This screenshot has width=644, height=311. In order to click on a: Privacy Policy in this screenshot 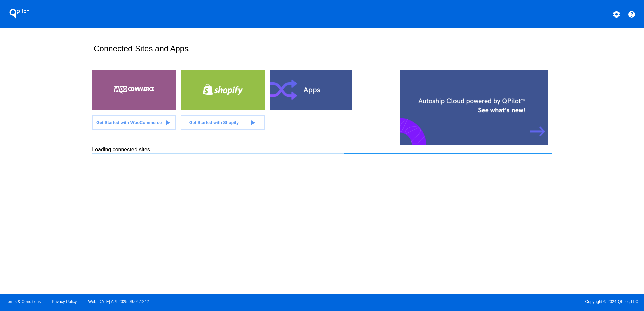, I will do `click(64, 302)`.